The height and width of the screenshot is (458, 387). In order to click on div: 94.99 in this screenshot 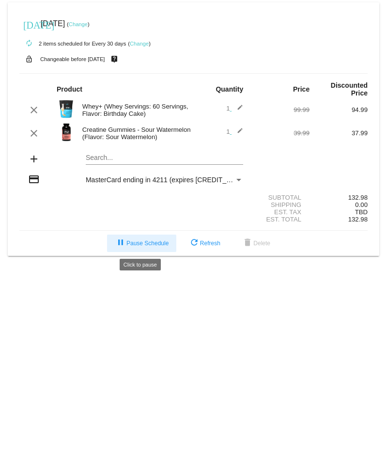, I will do `click(339, 110)`.